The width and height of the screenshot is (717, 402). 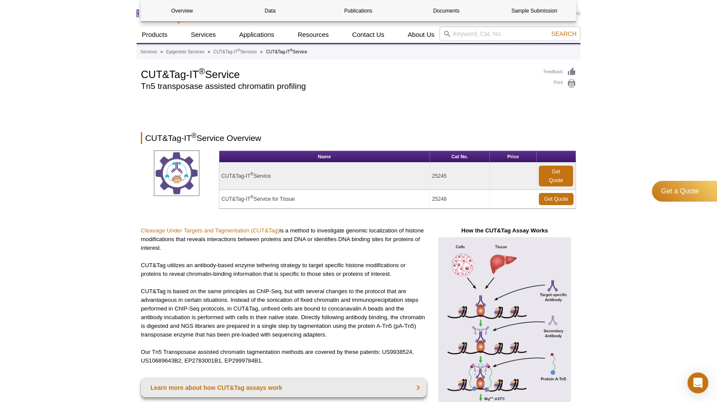 I want to click on a: Print, so click(x=559, y=84).